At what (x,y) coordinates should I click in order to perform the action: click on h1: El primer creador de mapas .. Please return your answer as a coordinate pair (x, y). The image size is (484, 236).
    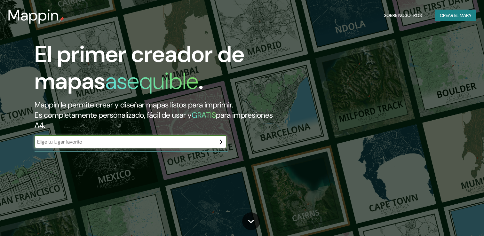
    Looking at the image, I should click on (155, 70).